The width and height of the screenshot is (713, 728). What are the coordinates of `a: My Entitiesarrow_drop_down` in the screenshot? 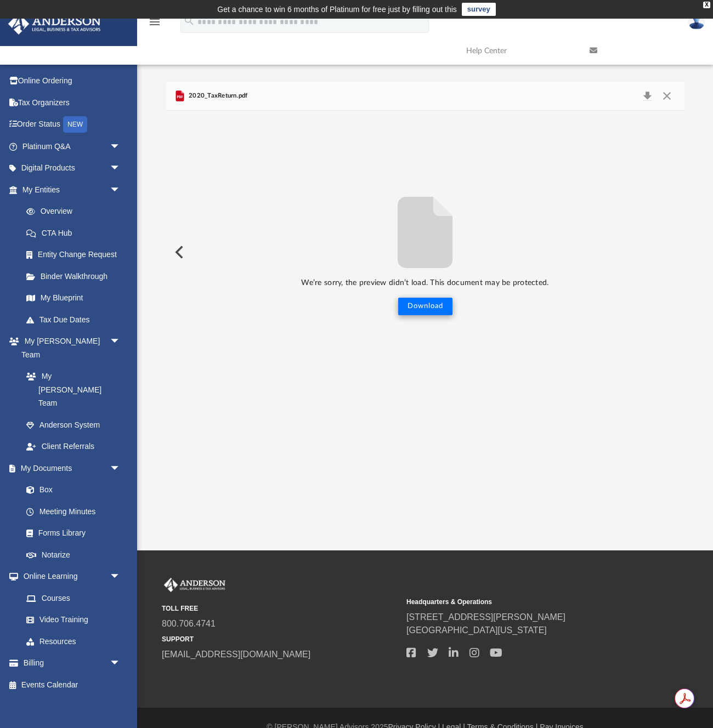 It's located at (72, 190).